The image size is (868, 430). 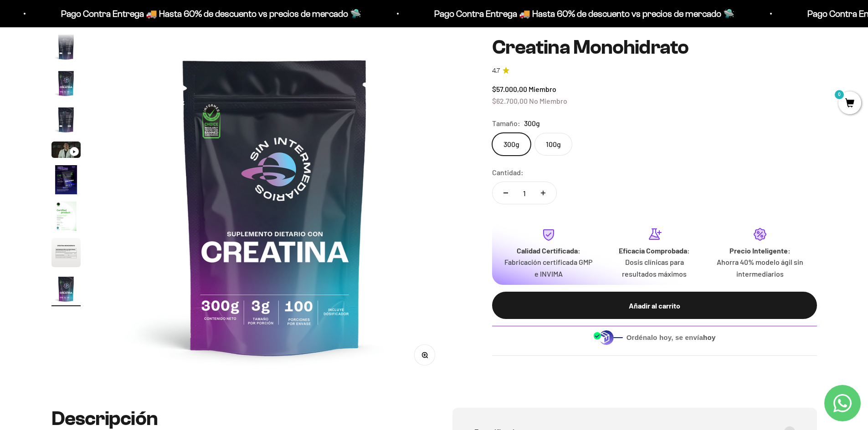 What do you see at coordinates (654, 268) in the screenshot?
I see `p: Dosis clínicas para resultados máximos` at bounding box center [654, 268].